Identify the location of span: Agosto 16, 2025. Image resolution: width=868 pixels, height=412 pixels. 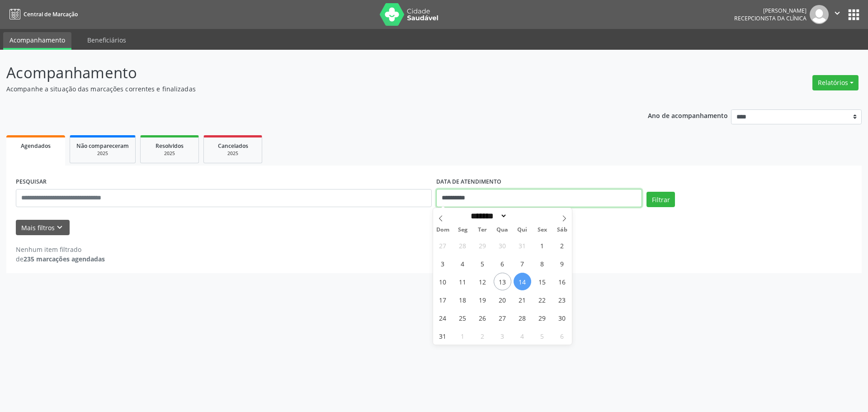
(562, 281).